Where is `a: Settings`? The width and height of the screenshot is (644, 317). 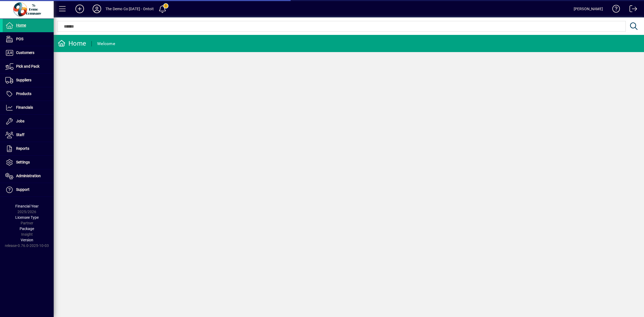
a: Settings is located at coordinates (28, 162).